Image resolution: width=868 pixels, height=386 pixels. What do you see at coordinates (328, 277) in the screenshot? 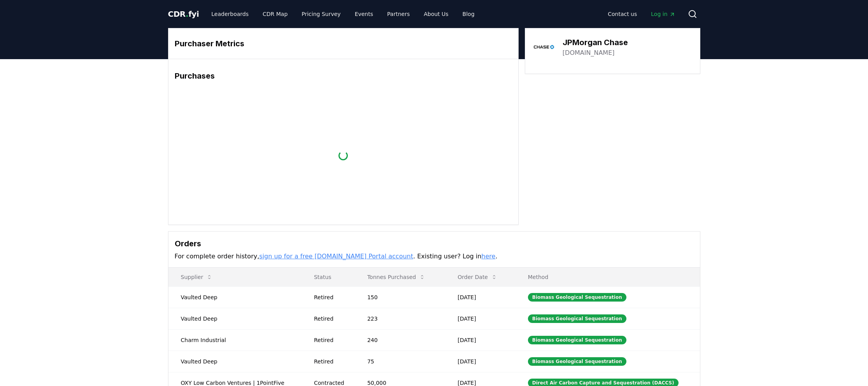
I see `p: Status` at bounding box center [328, 277].